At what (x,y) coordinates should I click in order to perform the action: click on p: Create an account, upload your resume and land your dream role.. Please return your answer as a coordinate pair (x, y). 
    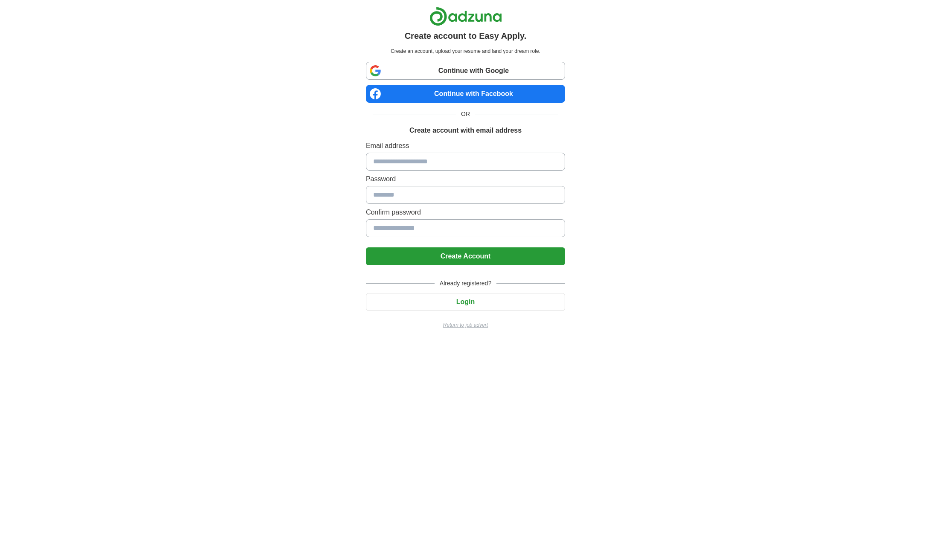
    Looking at the image, I should click on (465, 51).